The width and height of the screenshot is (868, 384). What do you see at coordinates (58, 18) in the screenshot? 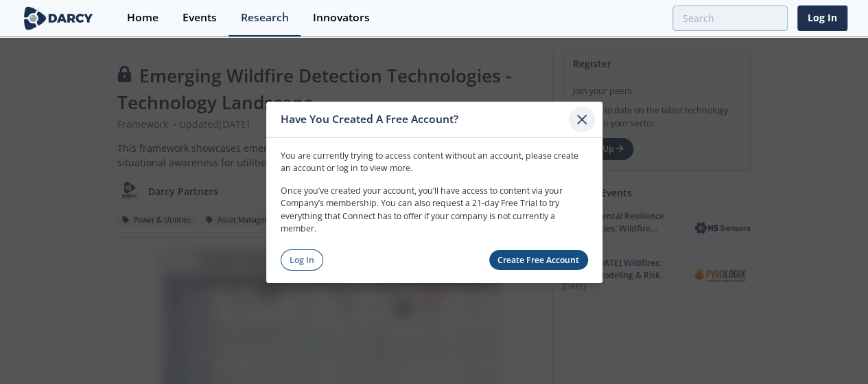
I see `img: logo-wide.svg` at bounding box center [58, 18].